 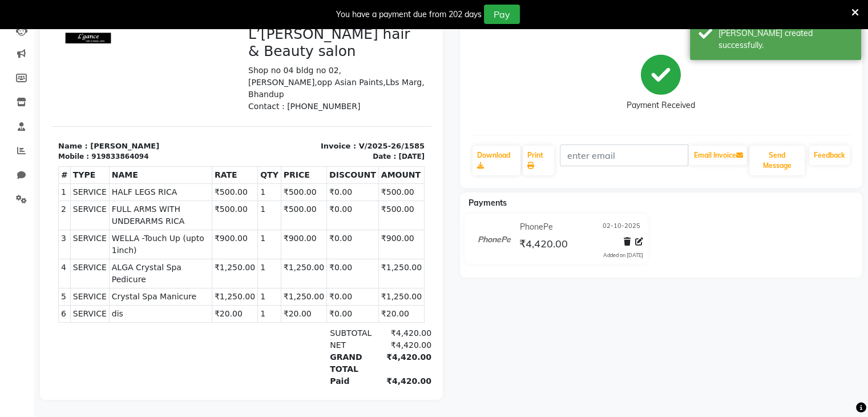 I want to click on div: Bill created successfully., so click(x=786, y=40).